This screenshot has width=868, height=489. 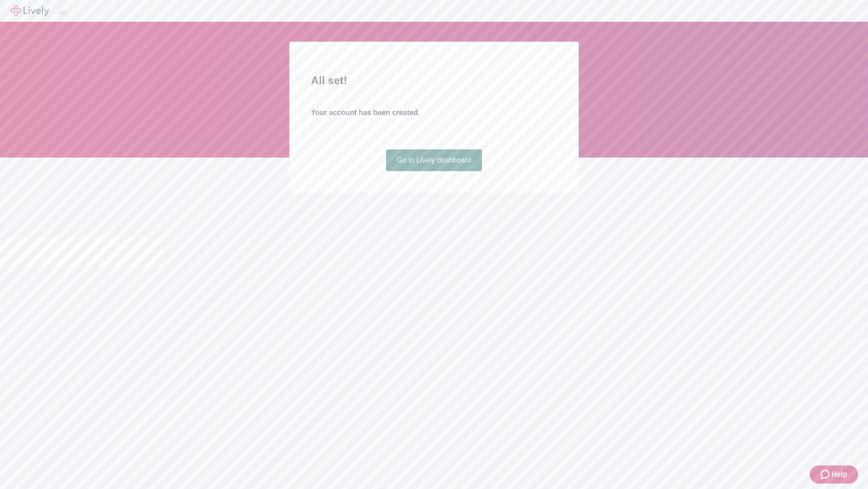 I want to click on svg: Zendesk support icon, so click(x=826, y=474).